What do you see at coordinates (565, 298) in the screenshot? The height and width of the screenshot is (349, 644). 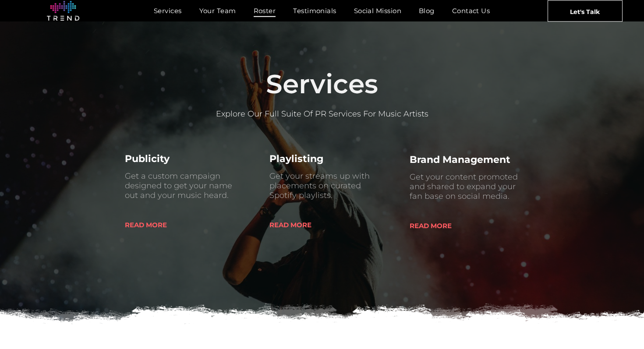 I see `div: Chat Widget` at bounding box center [565, 298].